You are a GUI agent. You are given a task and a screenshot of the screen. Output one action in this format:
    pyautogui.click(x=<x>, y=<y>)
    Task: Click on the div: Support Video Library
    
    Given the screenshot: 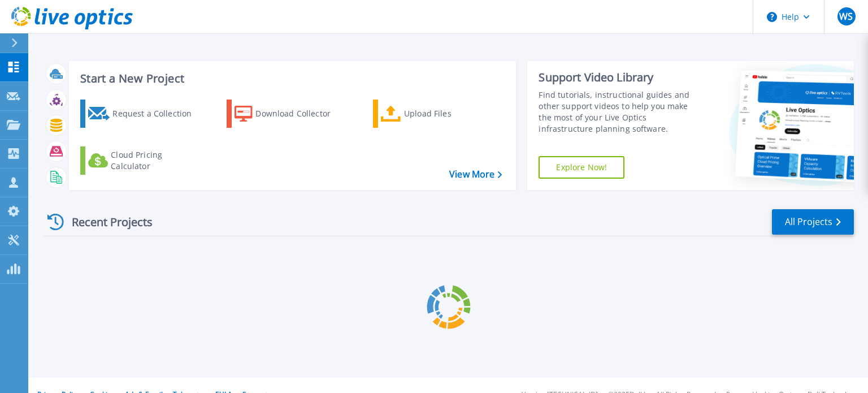 What is the action you would take?
    pyautogui.click(x=620, y=78)
    